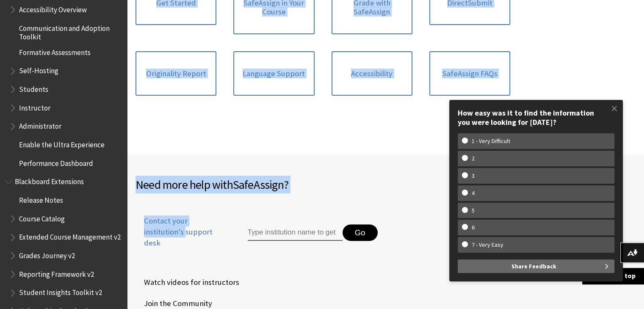  Describe the element at coordinates (536, 266) in the screenshot. I see `button: Share Feedback` at that location.